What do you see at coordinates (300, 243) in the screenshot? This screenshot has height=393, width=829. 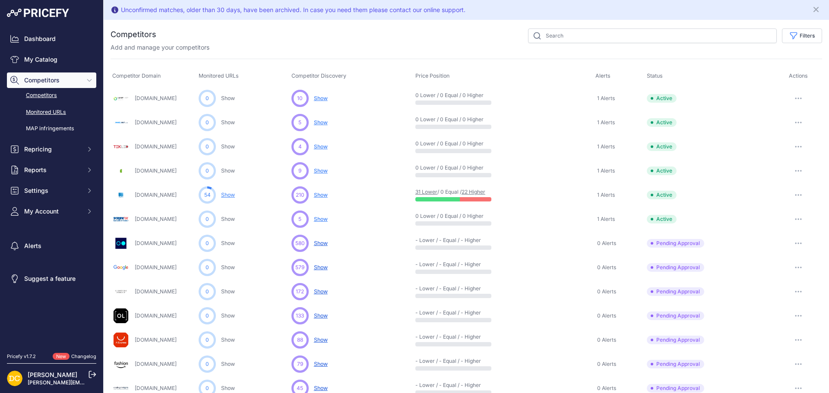 I see `span: 580` at bounding box center [300, 243].